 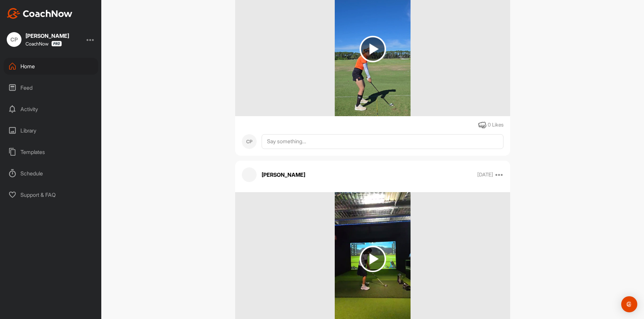 I want to click on div: Support & FAQ, so click(x=51, y=195).